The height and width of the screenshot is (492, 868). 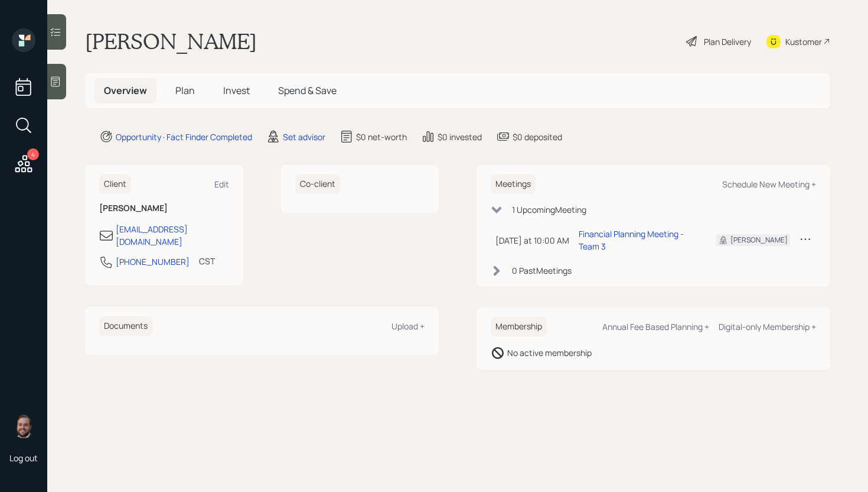 I want to click on div: Log out, so click(x=23, y=458).